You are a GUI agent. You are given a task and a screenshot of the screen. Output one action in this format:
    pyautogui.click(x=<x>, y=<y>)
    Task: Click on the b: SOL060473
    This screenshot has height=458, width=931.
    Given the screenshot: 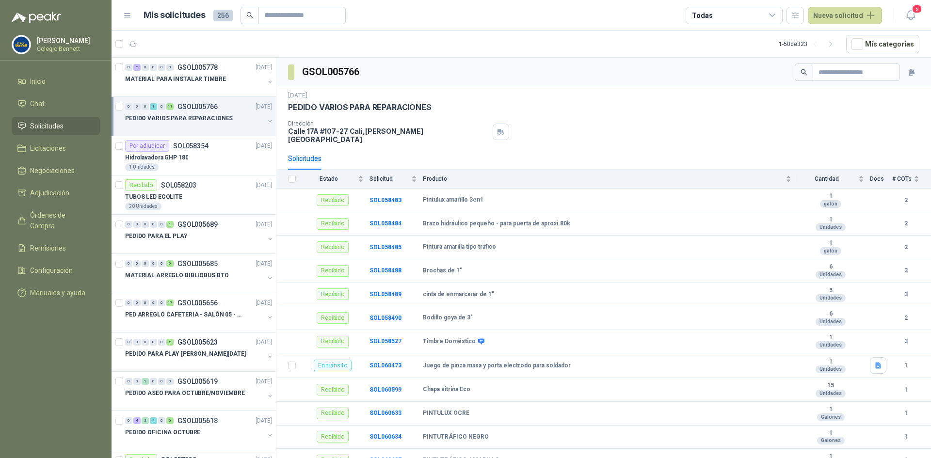 What is the action you would take?
    pyautogui.click(x=386, y=366)
    